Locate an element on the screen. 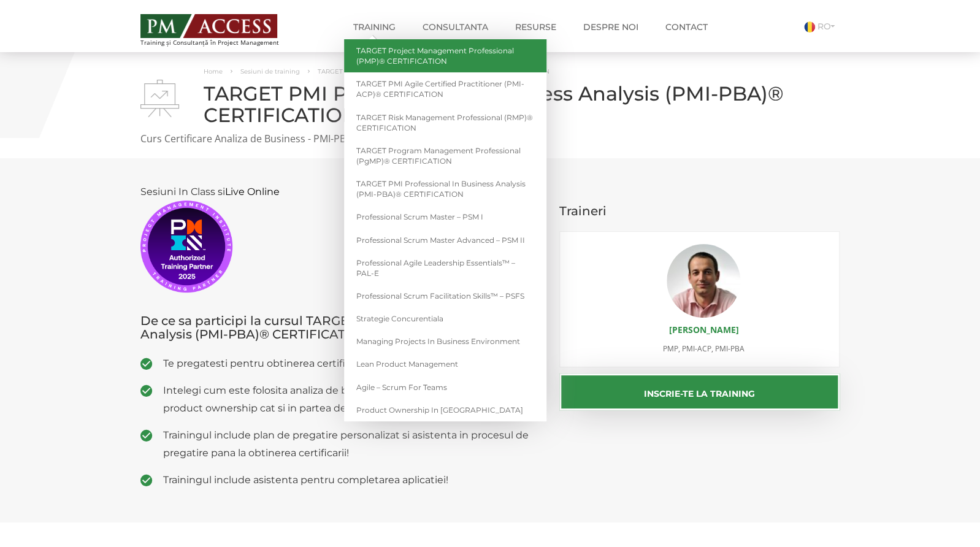 This screenshot has width=980, height=547. span: Training și Consultanță în Project Management is located at coordinates (221, 43).